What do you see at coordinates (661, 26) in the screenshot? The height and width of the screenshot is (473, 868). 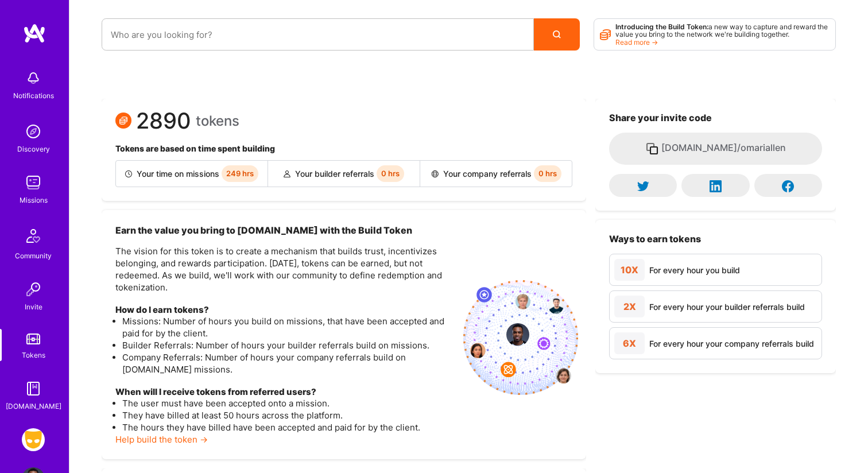 I see `strong: Introducing the Build Token:` at bounding box center [661, 26].